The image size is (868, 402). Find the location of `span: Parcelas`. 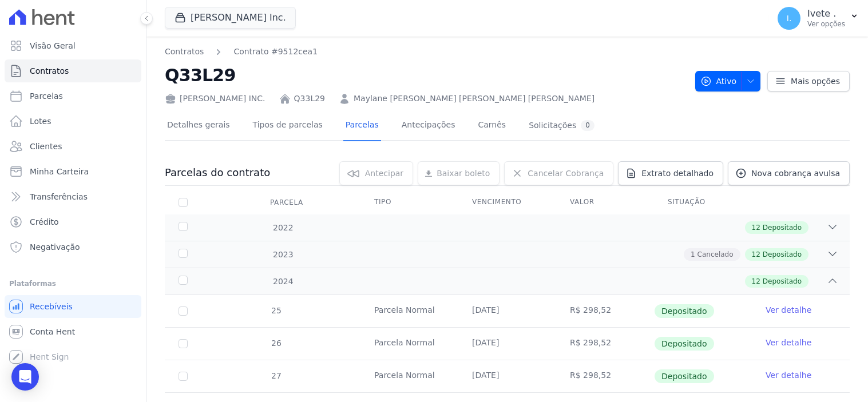

span: Parcelas is located at coordinates (47, 96).